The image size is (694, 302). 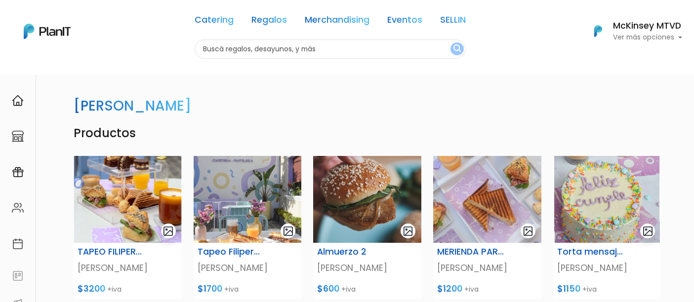 What do you see at coordinates (269, 22) in the screenshot?
I see `a: Regalos` at bounding box center [269, 22].